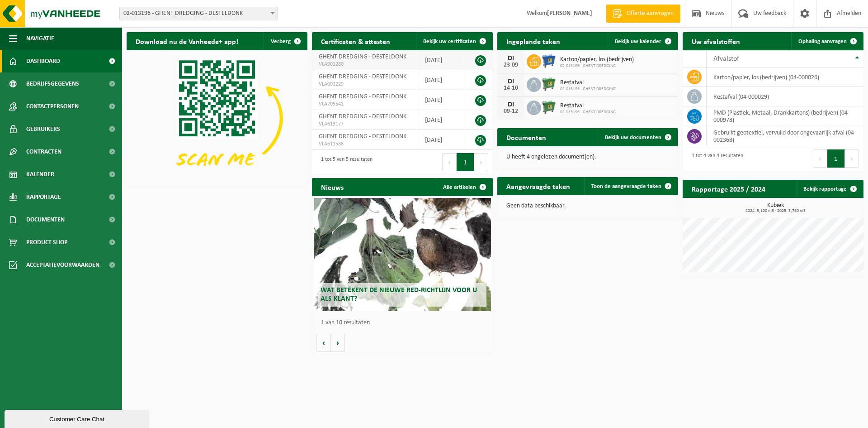  Describe the element at coordinates (365, 64) in the screenshot. I see `span: VLA901280` at that location.